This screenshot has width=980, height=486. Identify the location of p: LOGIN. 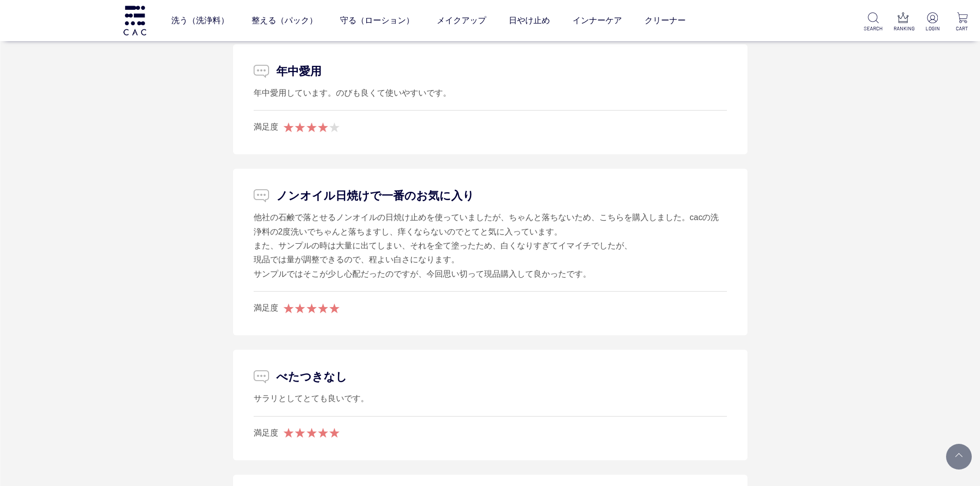
(933, 29).